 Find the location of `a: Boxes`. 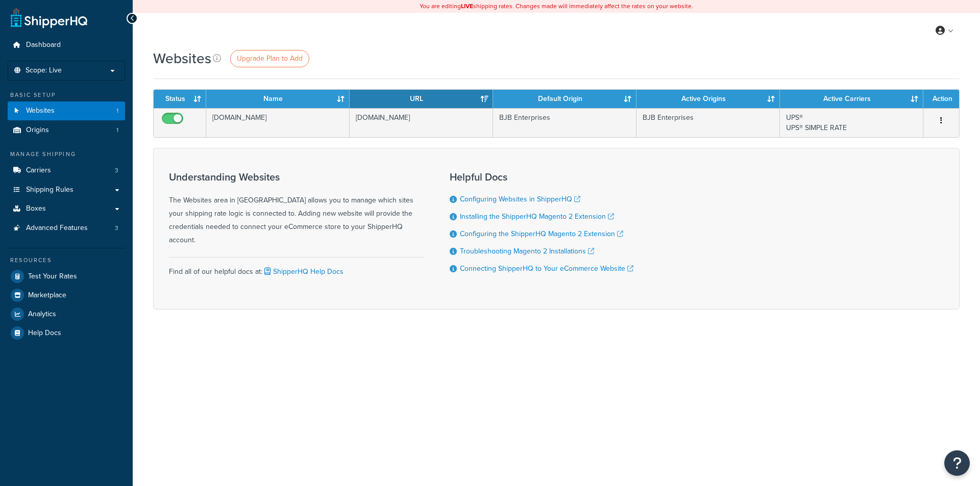

a: Boxes is located at coordinates (67, 209).